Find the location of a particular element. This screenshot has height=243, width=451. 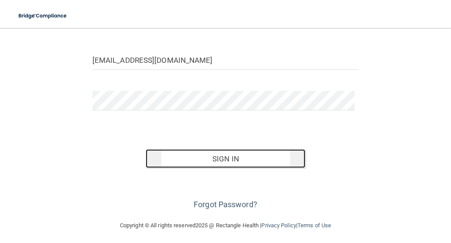

a: Privacy Policy is located at coordinates (278, 225).